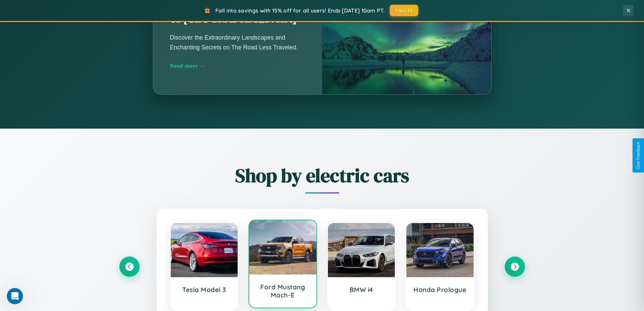  I want to click on button: FALL15, so click(404, 11).